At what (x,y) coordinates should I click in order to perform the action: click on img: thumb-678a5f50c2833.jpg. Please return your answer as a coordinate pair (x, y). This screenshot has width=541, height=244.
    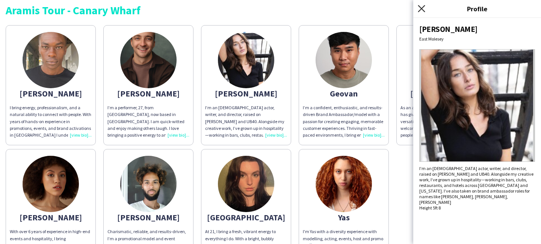
    Looking at the image, I should click on (344, 60).